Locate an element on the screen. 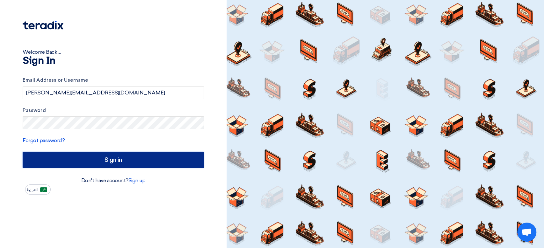  div: Don't have account? is located at coordinates (113, 181).